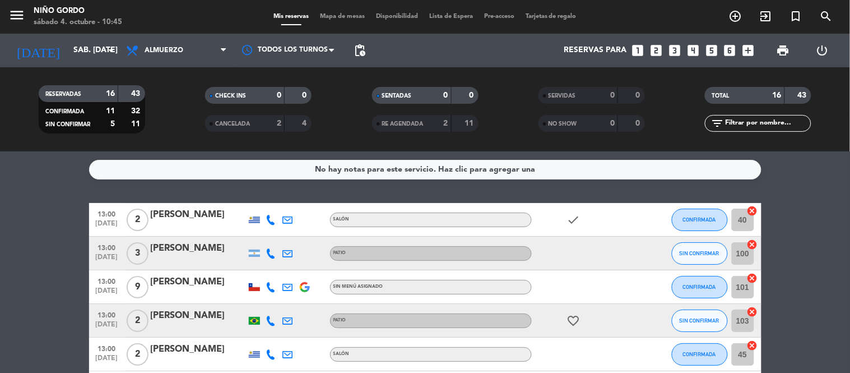 This screenshot has width=850, height=373. What do you see at coordinates (137, 287) in the screenshot?
I see `span: 9` at bounding box center [137, 287].